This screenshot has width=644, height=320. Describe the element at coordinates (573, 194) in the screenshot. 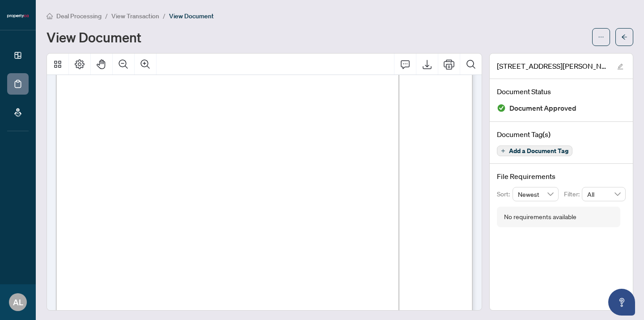

I see `p: Filter:` at that location.